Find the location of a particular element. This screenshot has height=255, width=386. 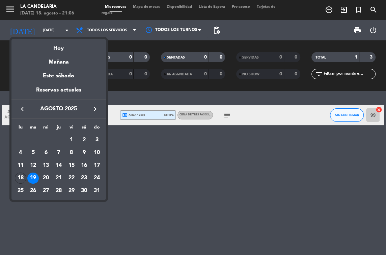

td: 31 de agosto de 2025 is located at coordinates (97, 191).